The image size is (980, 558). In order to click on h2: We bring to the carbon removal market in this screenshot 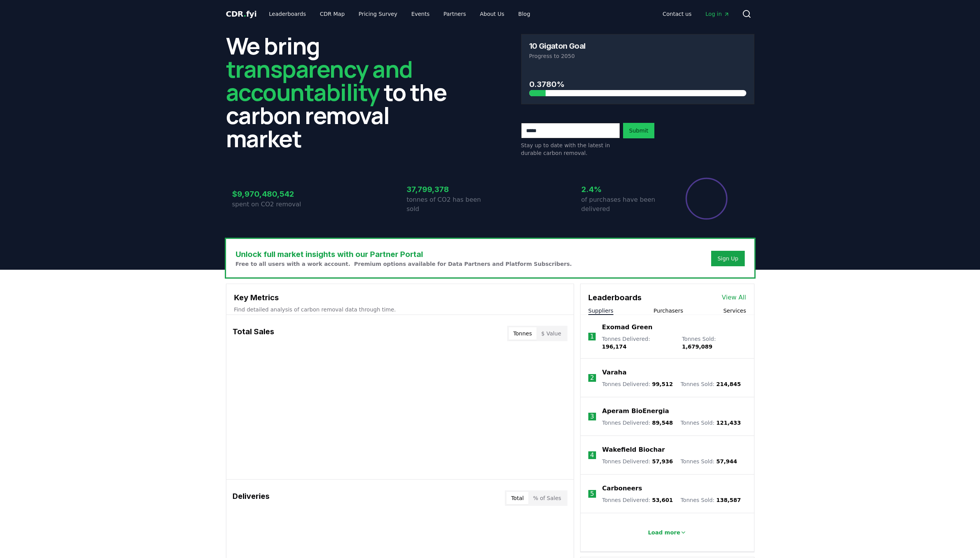, I will do `click(343, 92)`.